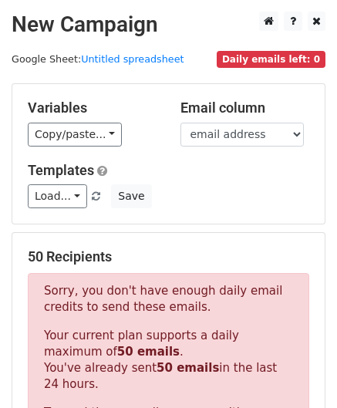  I want to click on span: Daily emails left: 0, so click(271, 59).